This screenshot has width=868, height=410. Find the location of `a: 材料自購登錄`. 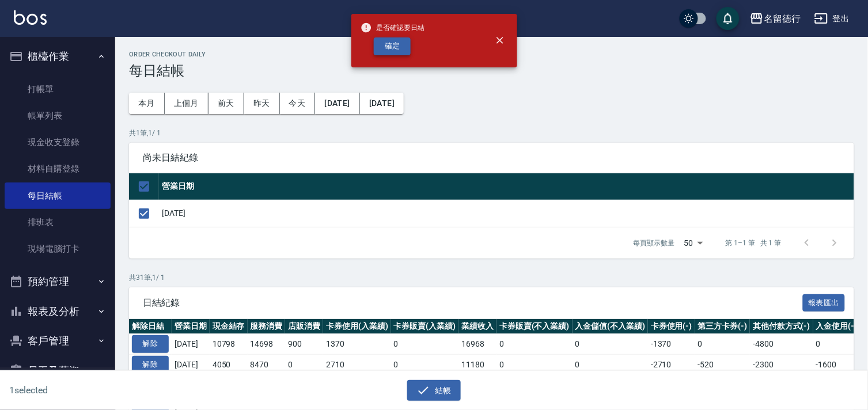

a: 材料自購登錄 is located at coordinates (58, 169).